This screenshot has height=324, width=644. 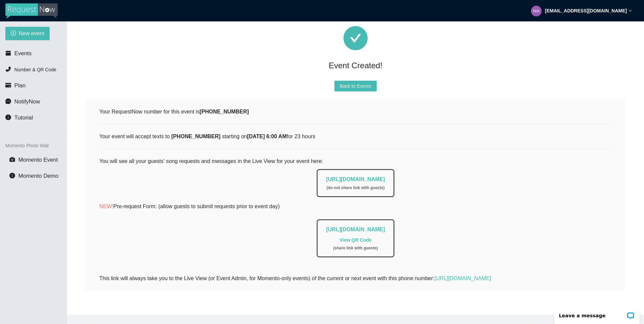 What do you see at coordinates (43, 13) in the screenshot?
I see `p: Leave a message` at bounding box center [43, 13].